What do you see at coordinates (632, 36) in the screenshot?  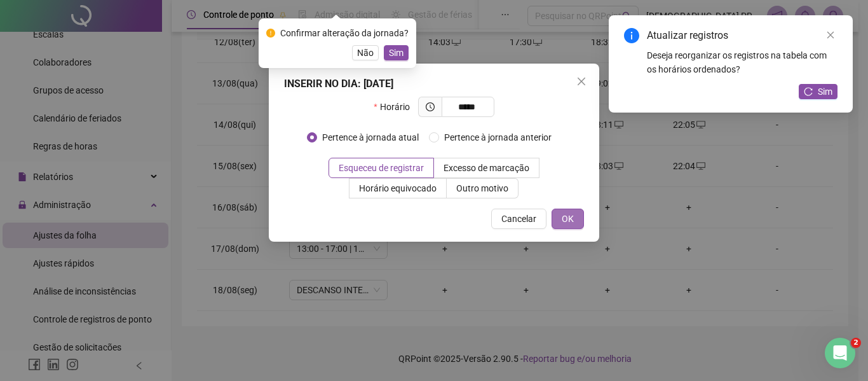 I see `span: info-circle` at bounding box center [632, 36].